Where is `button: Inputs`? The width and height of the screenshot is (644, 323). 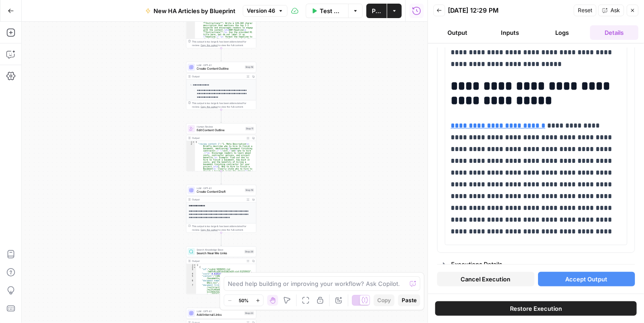
button: Inputs is located at coordinates (509, 32).